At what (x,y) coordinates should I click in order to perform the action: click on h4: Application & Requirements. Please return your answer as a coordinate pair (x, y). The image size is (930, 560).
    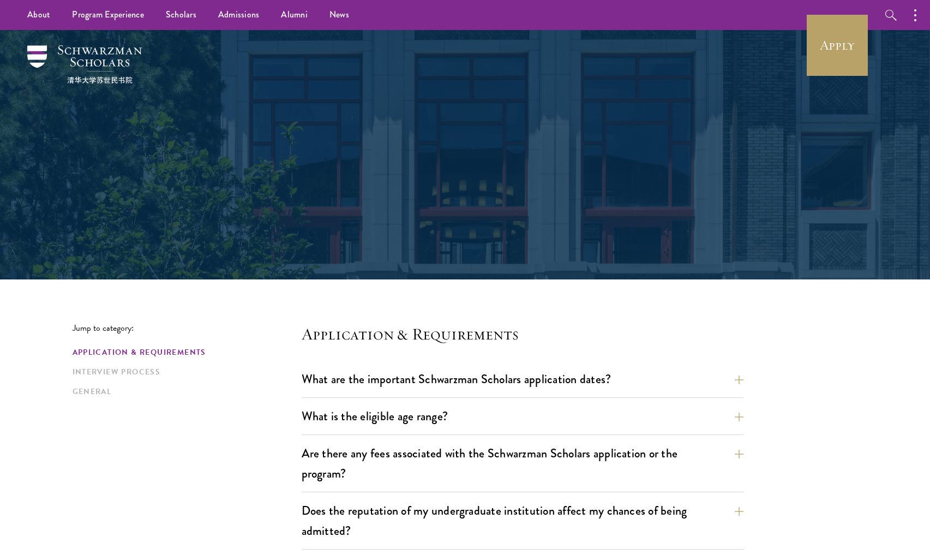
    Looking at the image, I should click on (523, 334).